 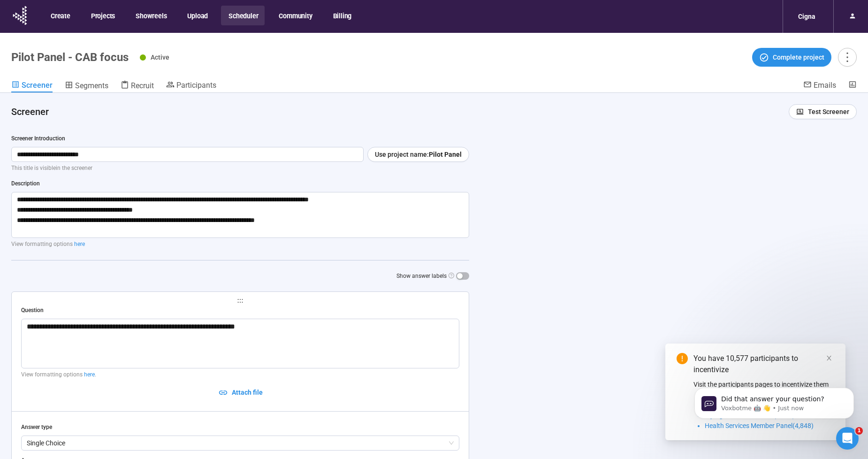 I want to click on div: Cigna, so click(x=807, y=16).